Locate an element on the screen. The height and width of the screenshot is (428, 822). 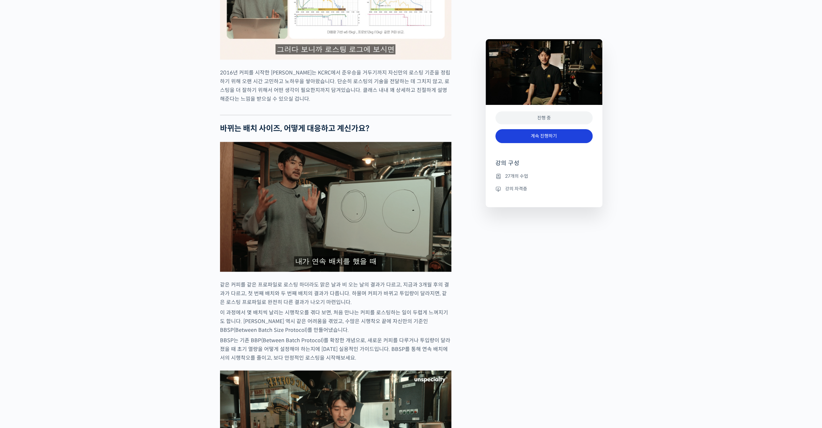
h2: 바뀌는 배치 사이즈, 어떻게 대응하고 계신가요? is located at coordinates (336, 129).